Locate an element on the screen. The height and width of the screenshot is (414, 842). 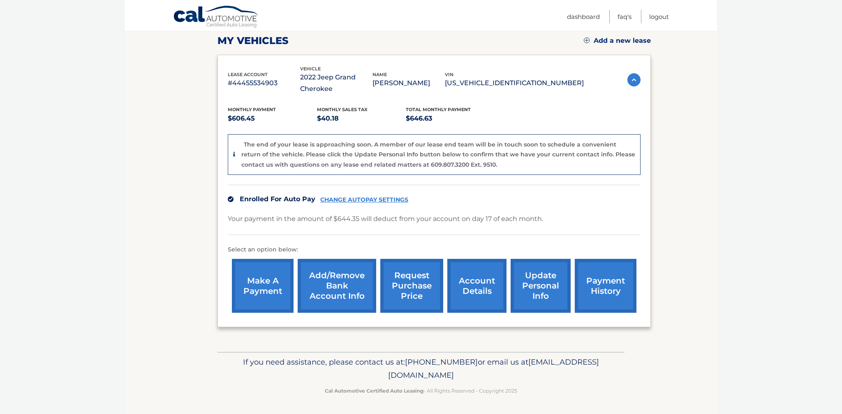
p: $646.63 is located at coordinates (450, 118).